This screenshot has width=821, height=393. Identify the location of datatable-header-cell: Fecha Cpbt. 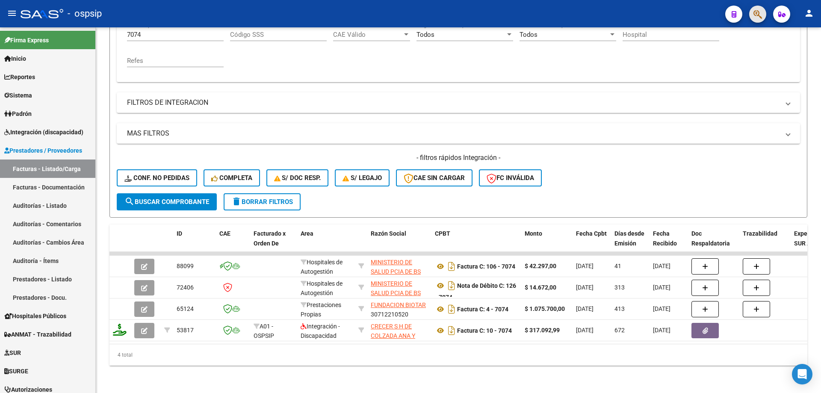
(591, 243).